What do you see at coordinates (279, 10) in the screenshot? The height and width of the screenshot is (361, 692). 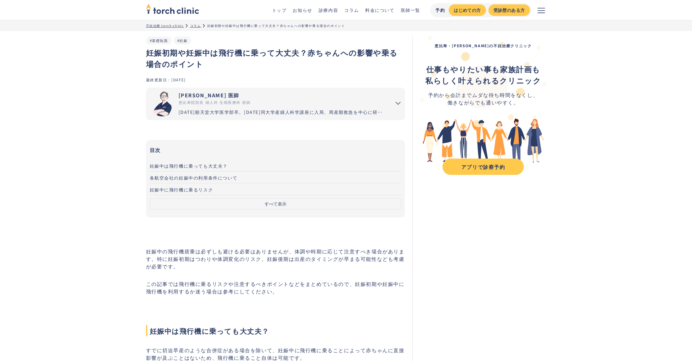 I see `a: トップ` at bounding box center [279, 10].